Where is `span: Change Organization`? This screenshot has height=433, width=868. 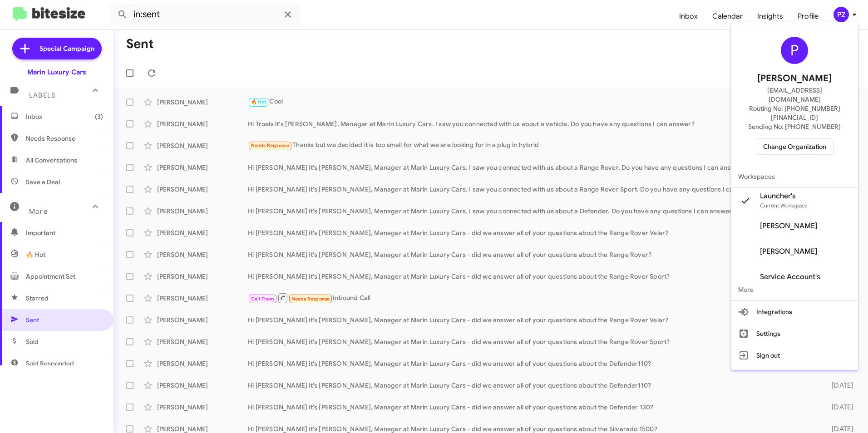 span: Change Organization is located at coordinates (794, 147).